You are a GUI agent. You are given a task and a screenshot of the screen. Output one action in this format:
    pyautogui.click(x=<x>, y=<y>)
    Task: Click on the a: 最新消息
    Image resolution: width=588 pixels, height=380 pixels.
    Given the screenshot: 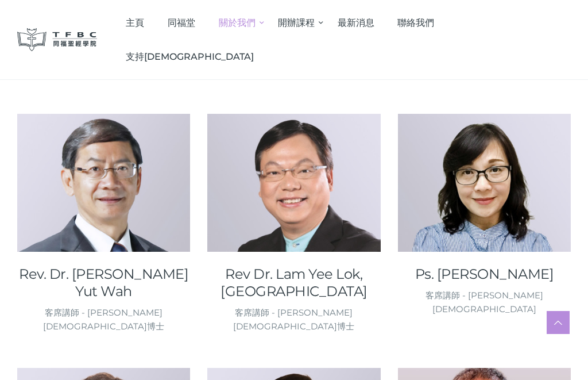 What is the action you would take?
    pyautogui.click(x=355, y=23)
    